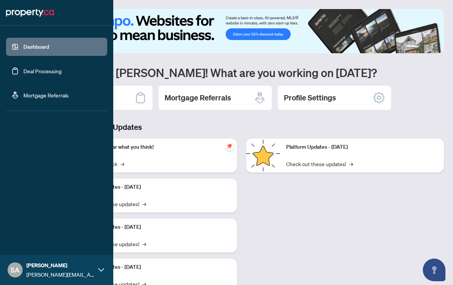 The image size is (453, 285). Describe the element at coordinates (423, 47) in the screenshot. I see `button: 2` at that location.